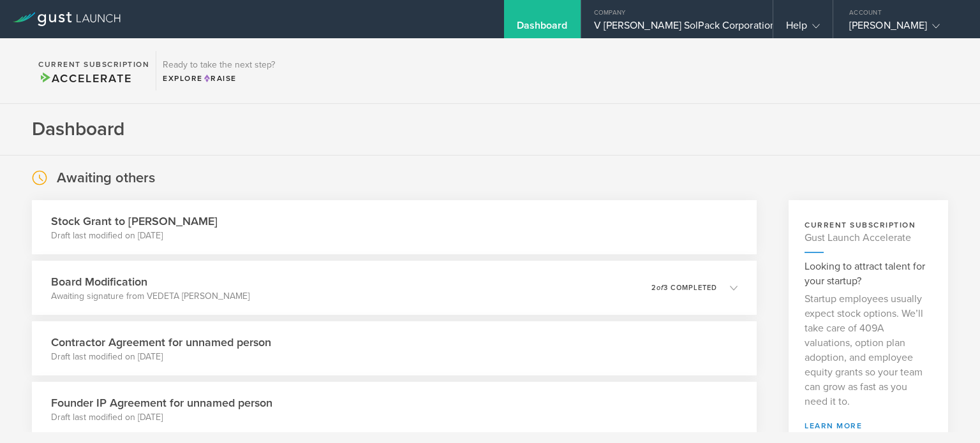 The height and width of the screenshot is (443, 980). I want to click on h3: Contractor Agreement for unnamed person, so click(161, 343).